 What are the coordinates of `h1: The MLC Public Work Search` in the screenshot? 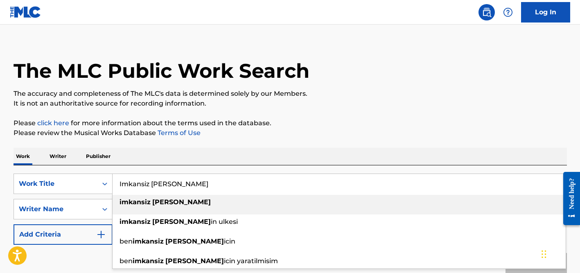 It's located at (161, 71).